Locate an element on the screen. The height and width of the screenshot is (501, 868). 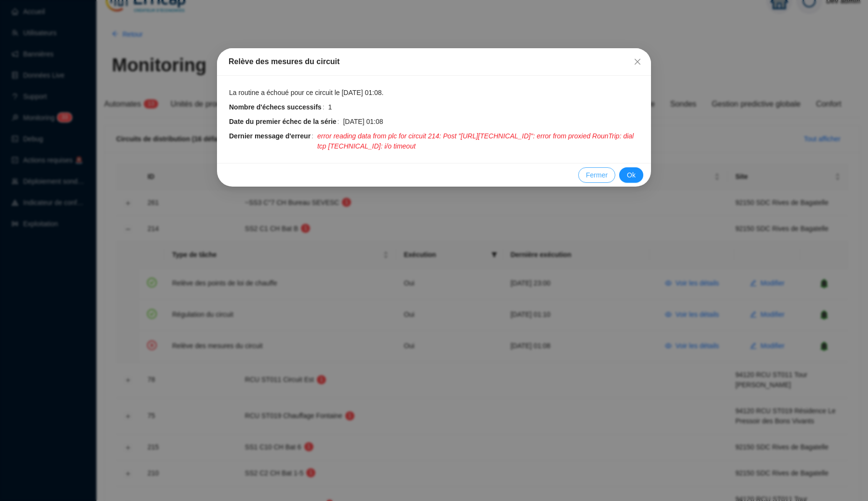
button: Close is located at coordinates (638, 62).